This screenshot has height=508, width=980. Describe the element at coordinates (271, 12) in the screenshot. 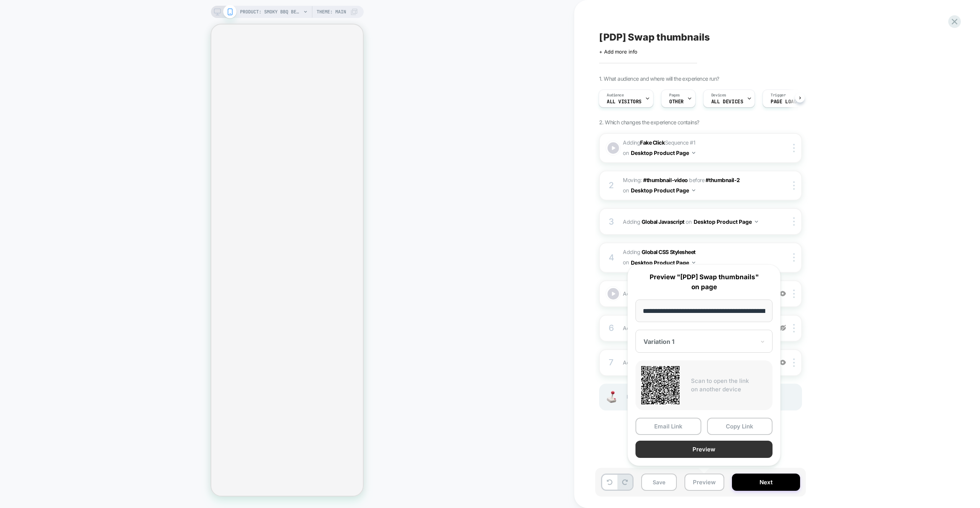

I see `span: PRODUCT: Smoky BBQ Beef [jerky stick]` at that location.